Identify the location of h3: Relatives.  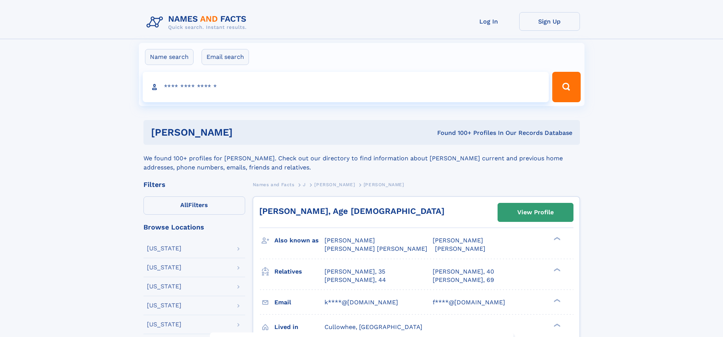
(299, 271).